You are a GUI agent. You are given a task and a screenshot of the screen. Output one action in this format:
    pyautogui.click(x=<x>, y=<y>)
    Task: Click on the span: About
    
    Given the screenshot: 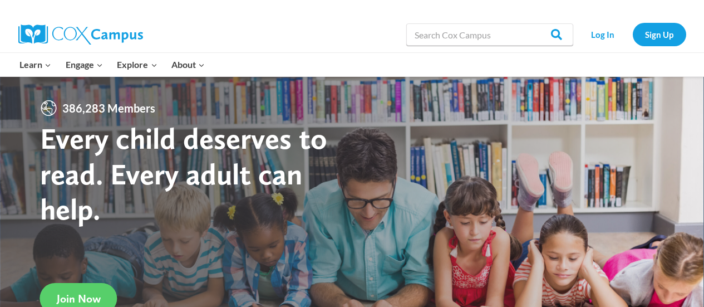 What is the action you would take?
    pyautogui.click(x=188, y=65)
    